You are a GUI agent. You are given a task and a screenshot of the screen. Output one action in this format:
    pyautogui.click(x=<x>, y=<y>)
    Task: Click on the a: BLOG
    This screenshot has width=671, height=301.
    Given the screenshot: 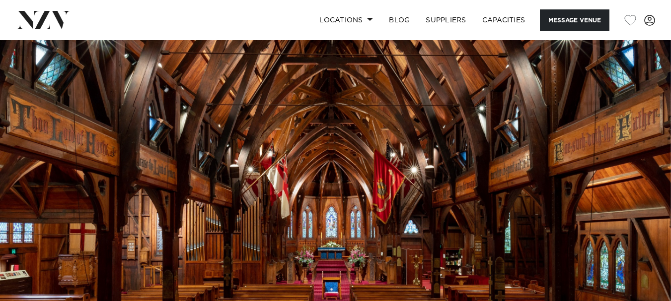 What is the action you would take?
    pyautogui.click(x=399, y=20)
    